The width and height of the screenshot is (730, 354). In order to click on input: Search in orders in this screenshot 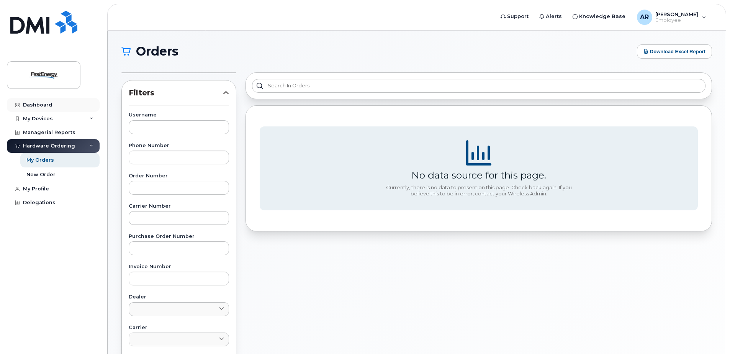, I will do `click(478, 86)`.